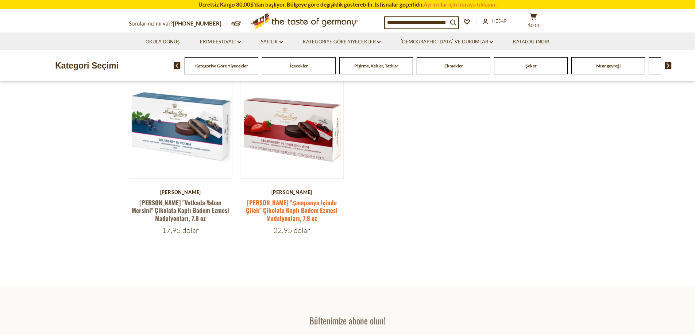 The height and width of the screenshot is (335, 695). Describe the element at coordinates (299, 66) in the screenshot. I see `font: İçecekler` at that location.